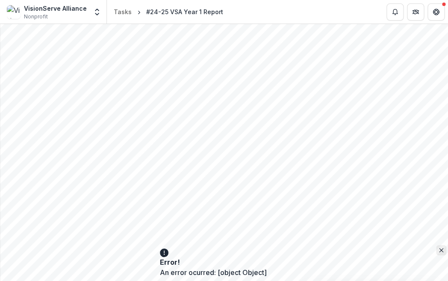  Describe the element at coordinates (395, 12) in the screenshot. I see `button: Notifications` at that location.